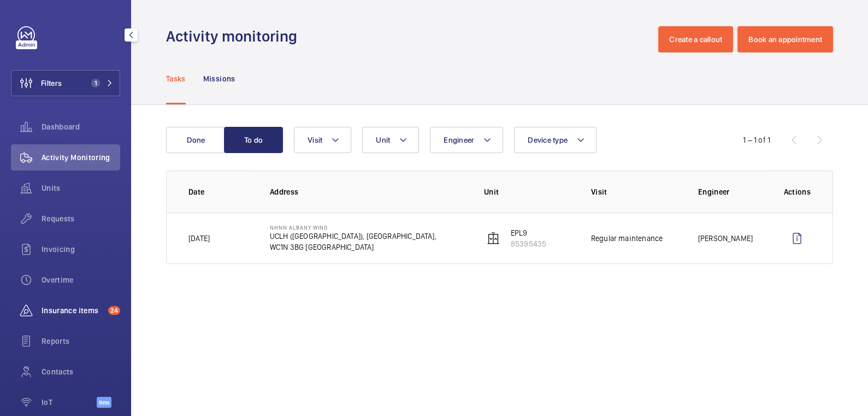  What do you see at coordinates (254, 140) in the screenshot?
I see `button: To do` at bounding box center [254, 140].